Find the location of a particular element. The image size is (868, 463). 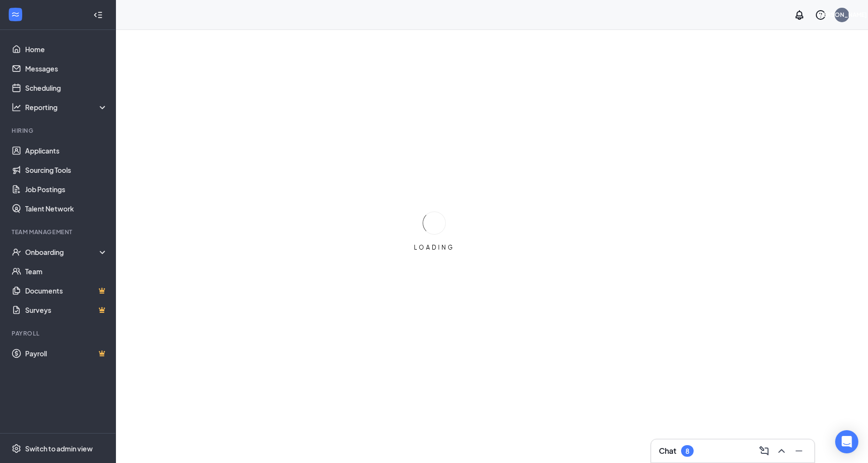

svg: ChevronUp is located at coordinates (782, 451).